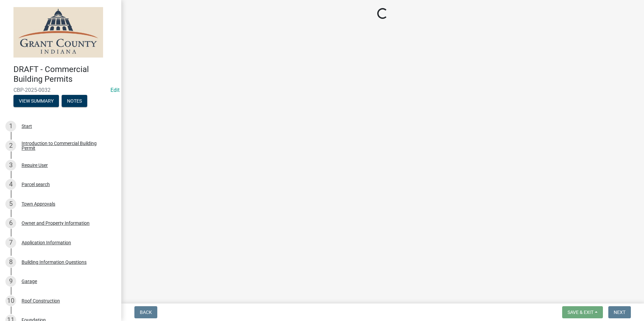  Describe the element at coordinates (11, 165) in the screenshot. I see `div: 3` at that location.